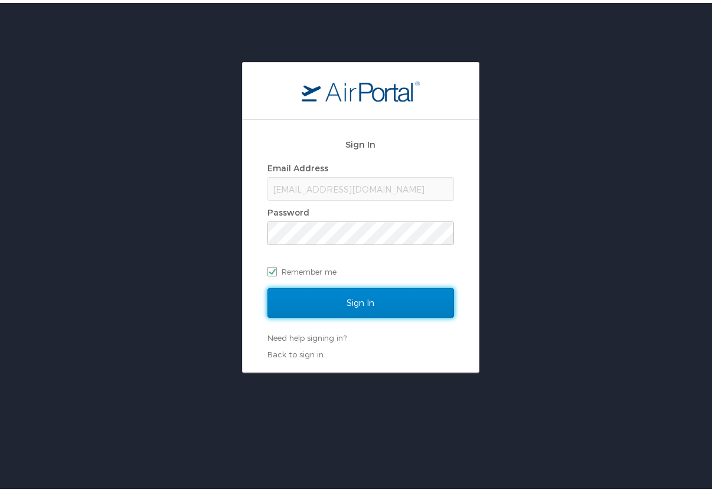  I want to click on img: logo, so click(361, 88).